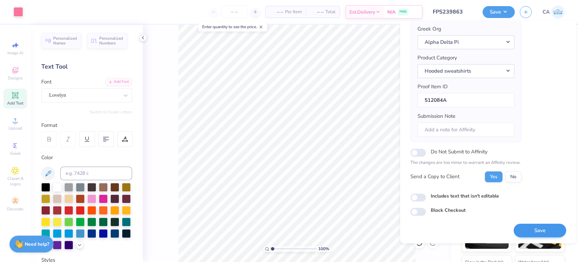  I want to click on label: Greek Org, so click(429, 29).